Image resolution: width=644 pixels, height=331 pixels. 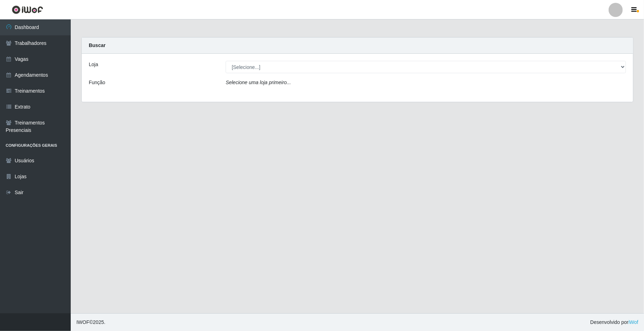 What do you see at coordinates (634, 322) in the screenshot?
I see `a: iWof` at bounding box center [634, 322].